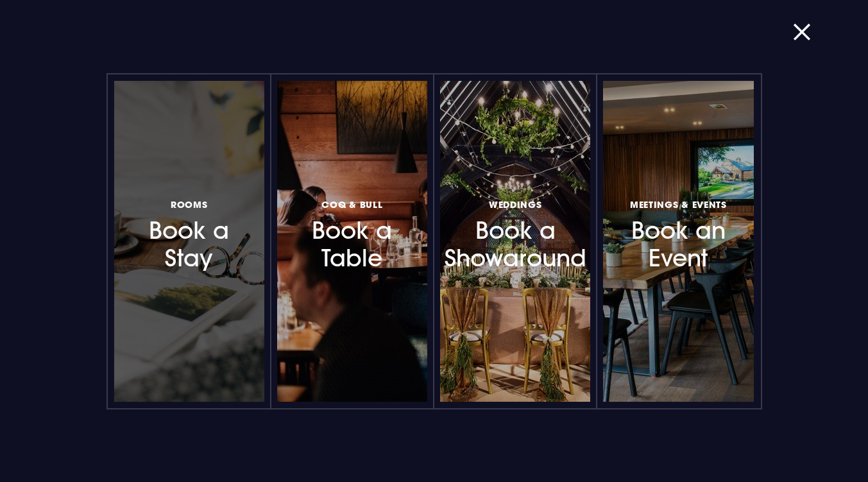 The width and height of the screenshot is (868, 482). I want to click on h3: Book an Event, so click(678, 235).